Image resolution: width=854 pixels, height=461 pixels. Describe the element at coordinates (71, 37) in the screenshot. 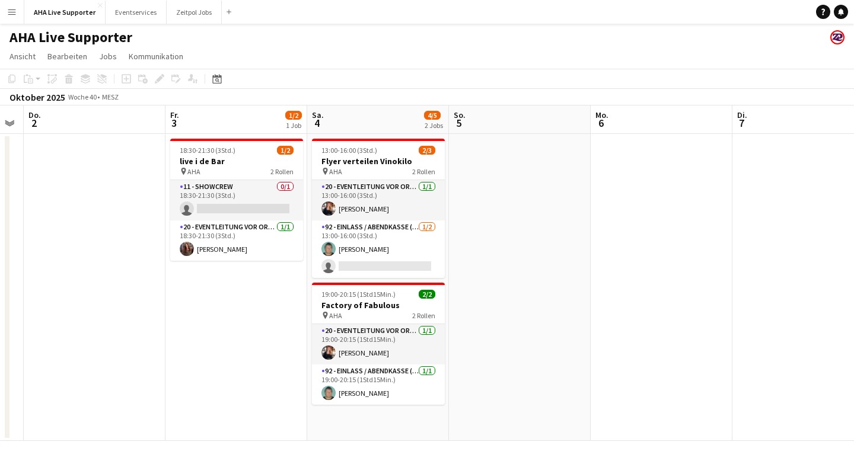

I see `h1: AHA Live Supporter` at that location.